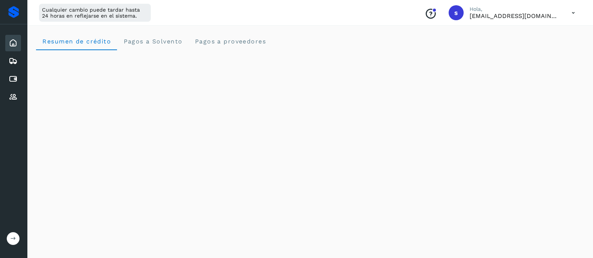 This screenshot has width=593, height=258. I want to click on div: Cuentas por pagar, so click(13, 79).